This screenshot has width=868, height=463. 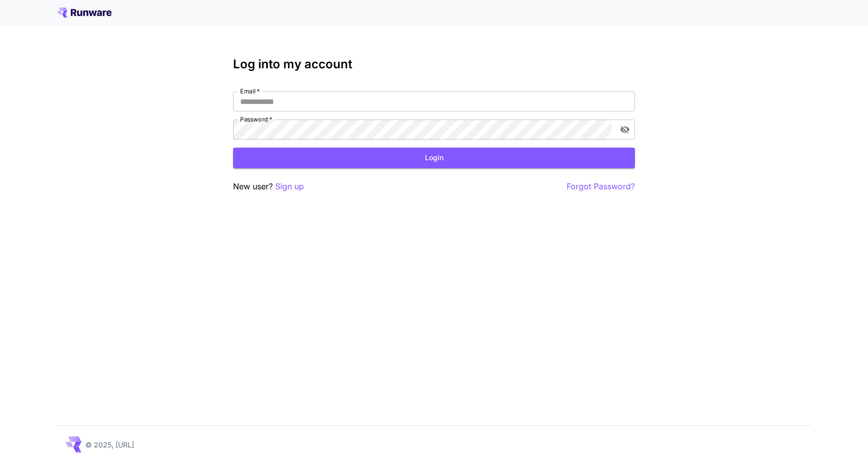 What do you see at coordinates (601, 186) in the screenshot?
I see `button: Forgot Password?` at bounding box center [601, 186].